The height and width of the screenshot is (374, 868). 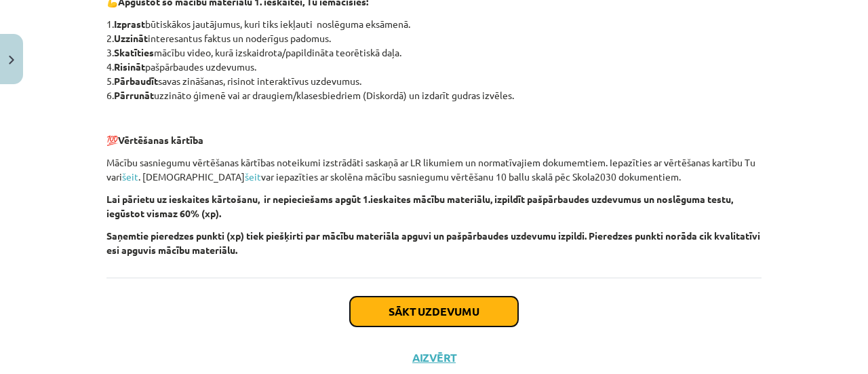 I want to click on strong: Pārrunāt, so click(x=134, y=95).